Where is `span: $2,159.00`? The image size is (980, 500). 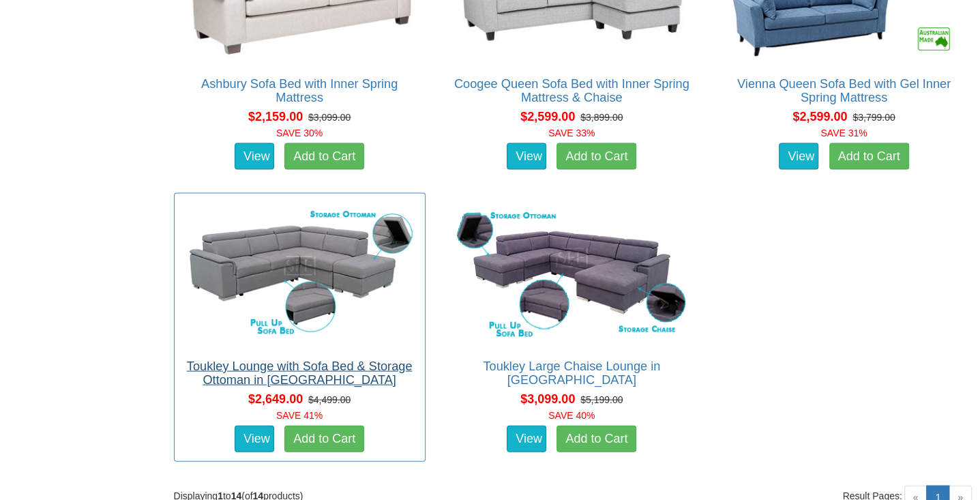
span: $2,159.00 is located at coordinates (276, 117).